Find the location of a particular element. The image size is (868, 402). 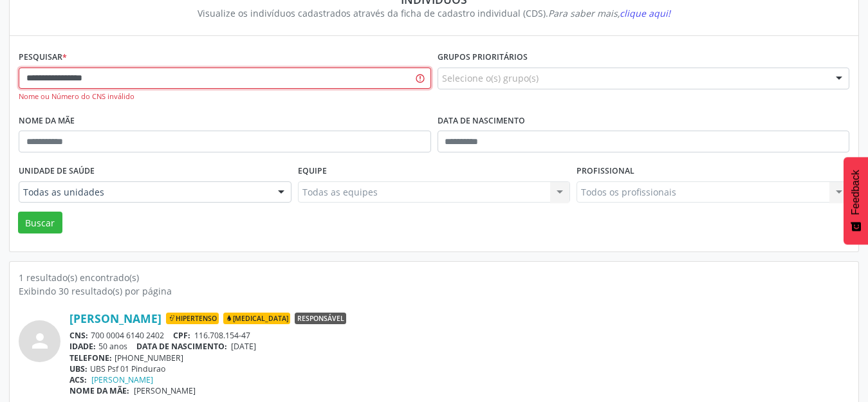

label: Nome da mãe is located at coordinates (47, 121).